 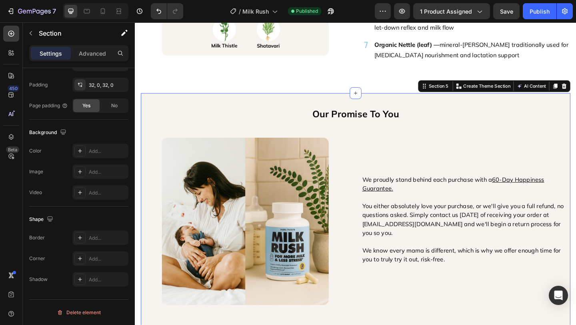 I want to click on p: 7, so click(x=54, y=11).